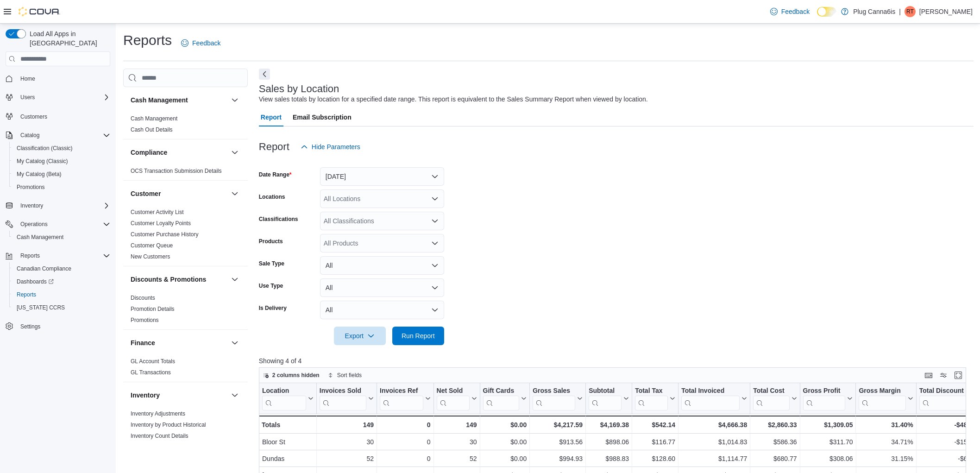 This screenshot has height=473, width=980. Describe the element at coordinates (62, 294) in the screenshot. I see `button: Reports` at that location.